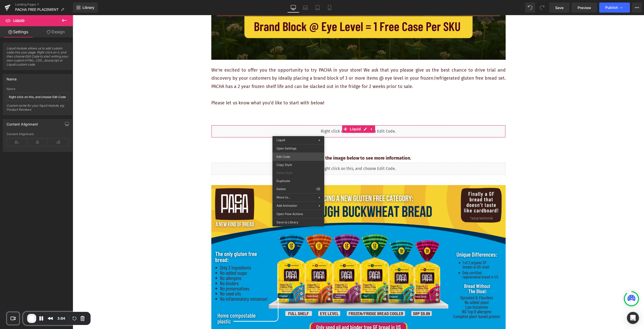  I want to click on a: Mobile, so click(329, 7).